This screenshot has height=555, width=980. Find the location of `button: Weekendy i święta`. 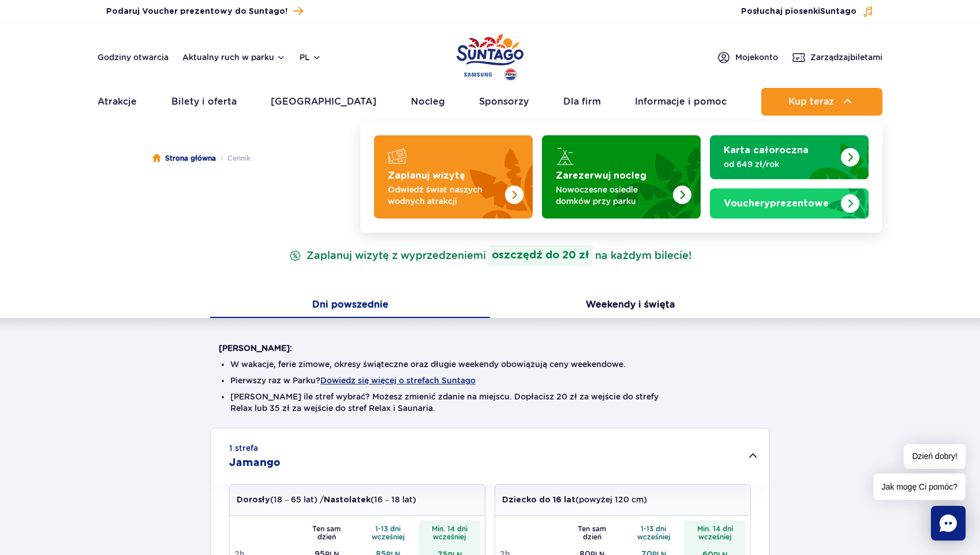

button: Weekendy i święta is located at coordinates (630, 306).